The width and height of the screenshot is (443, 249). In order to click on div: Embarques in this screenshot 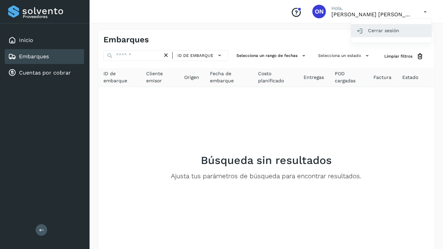, I will do `click(44, 57)`.